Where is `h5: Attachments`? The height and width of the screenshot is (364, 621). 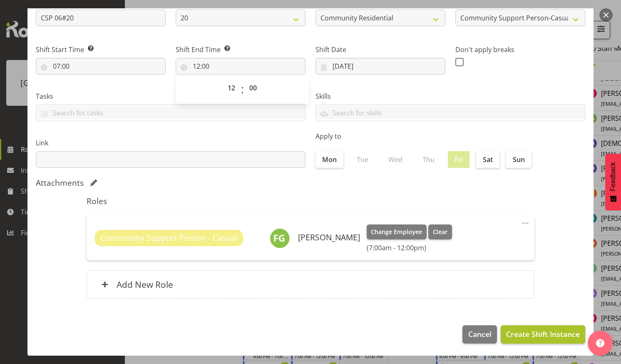
h5: Attachments is located at coordinates (60, 183).